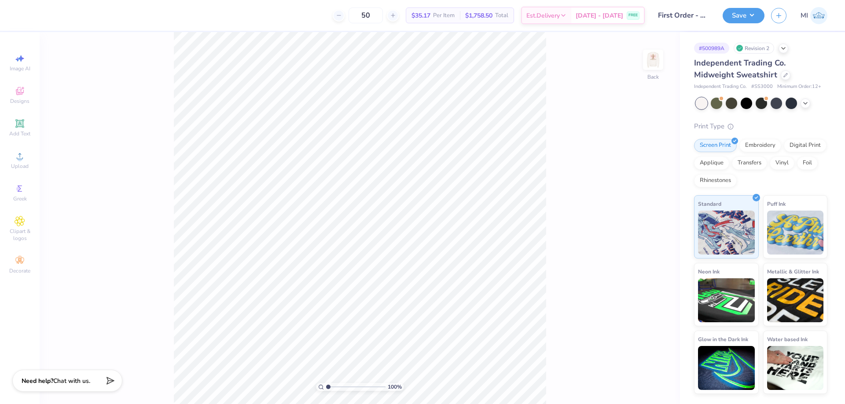 Image resolution: width=845 pixels, height=404 pixels. Describe the element at coordinates (760, 126) in the screenshot. I see `div: Print Type` at that location.